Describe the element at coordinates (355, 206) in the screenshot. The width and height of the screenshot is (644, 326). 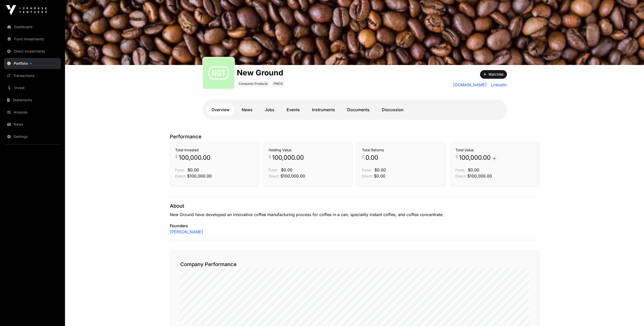
I see `p: About` at that location.